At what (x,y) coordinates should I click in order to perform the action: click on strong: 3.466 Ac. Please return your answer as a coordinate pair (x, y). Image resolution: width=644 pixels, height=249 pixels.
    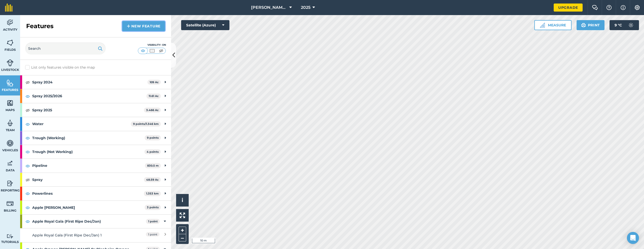
    Looking at the image, I should click on (152, 110).